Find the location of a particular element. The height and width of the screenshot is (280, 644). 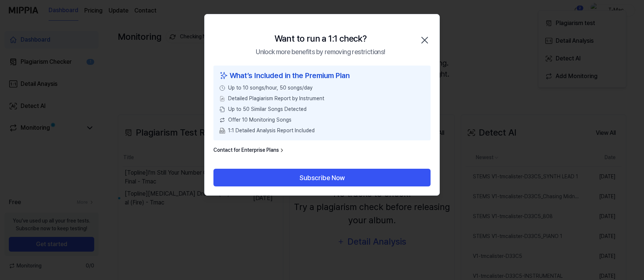

a: Contact for Enterprise Plans is located at coordinates (249, 150).